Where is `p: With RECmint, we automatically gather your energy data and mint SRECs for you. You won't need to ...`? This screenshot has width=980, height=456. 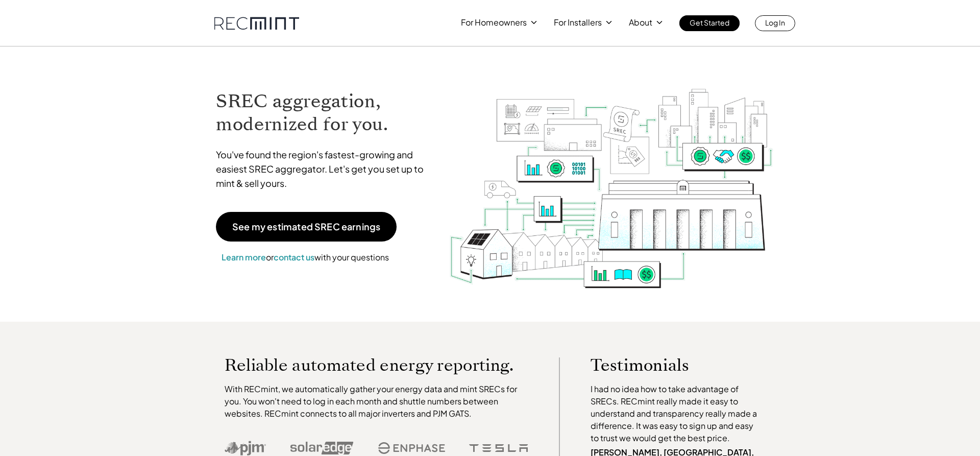
p: With RECmint, we automatically gather your energy data and mint SRECs for you. You won't need to ... is located at coordinates (377, 401).